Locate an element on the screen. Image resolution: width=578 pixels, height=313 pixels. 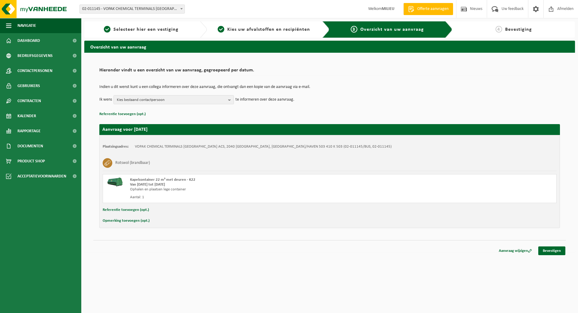
p: te informeren over deze aanvraag. is located at coordinates (265, 100).